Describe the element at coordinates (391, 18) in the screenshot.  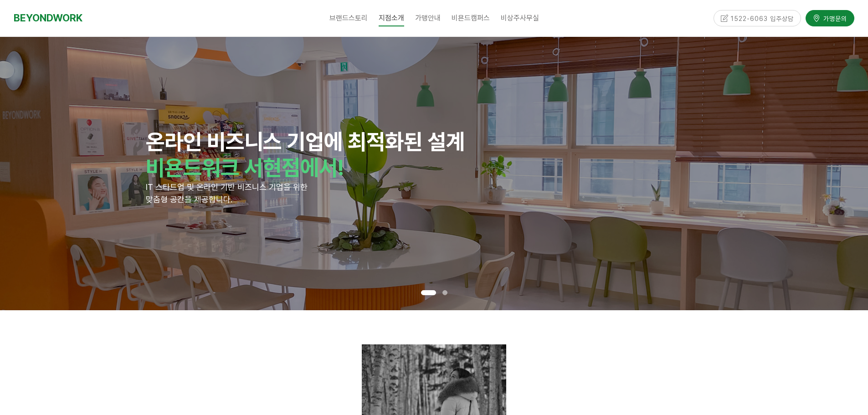
I see `a: 지점소개` at that location.